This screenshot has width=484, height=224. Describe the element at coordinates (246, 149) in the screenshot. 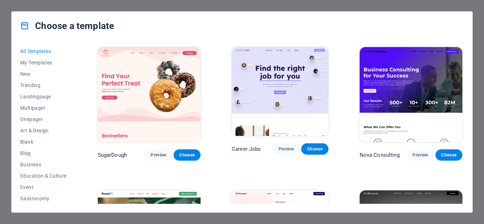

I see `p: Career Jobs` at that location.